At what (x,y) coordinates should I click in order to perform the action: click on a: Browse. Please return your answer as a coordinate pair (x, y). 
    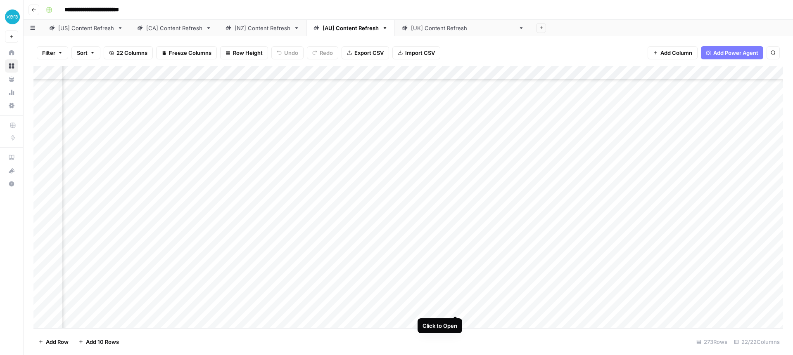
    Looking at the image, I should click on (12, 66).